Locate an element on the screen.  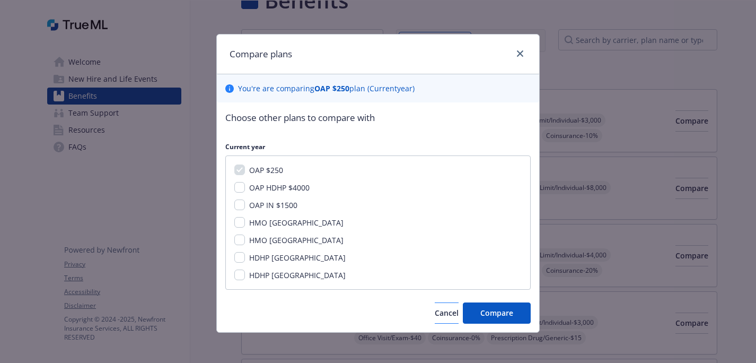
a: close is located at coordinates (520, 54).